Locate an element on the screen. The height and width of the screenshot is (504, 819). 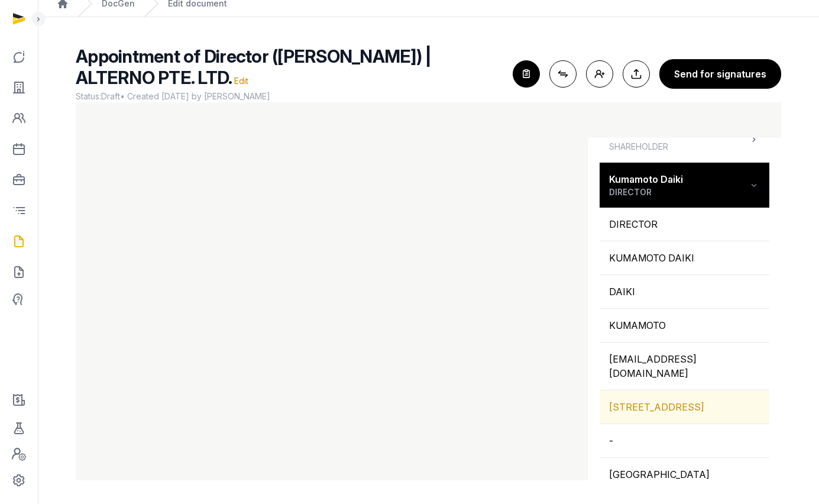
div: DAIKI is located at coordinates (684, 291).